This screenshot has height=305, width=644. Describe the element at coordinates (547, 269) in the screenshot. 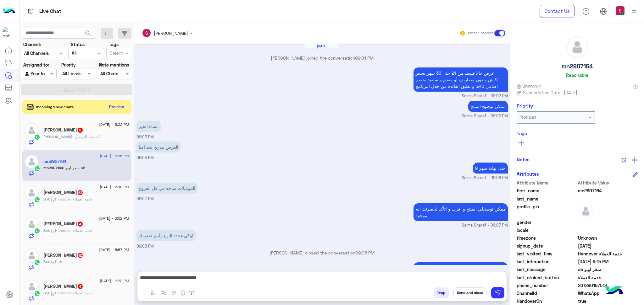

I see `span: last_message` at that location.